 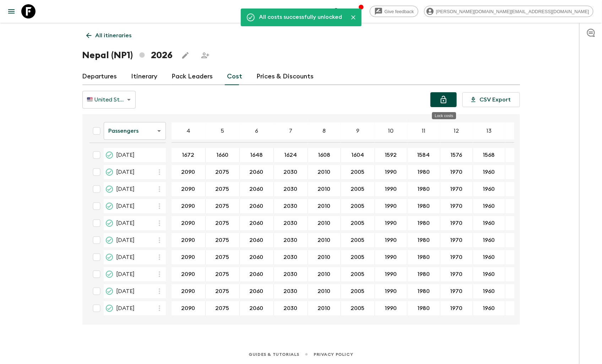 What do you see at coordinates (291, 291) in the screenshot?
I see `div: 09 Nov 2026; 7` at bounding box center [291, 291].